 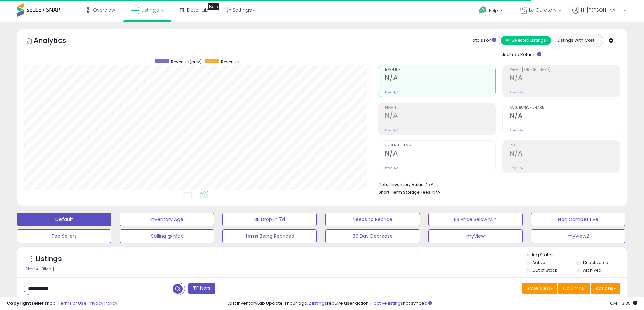 What do you see at coordinates (150, 10) in the screenshot?
I see `span: Listings` at bounding box center [150, 10].